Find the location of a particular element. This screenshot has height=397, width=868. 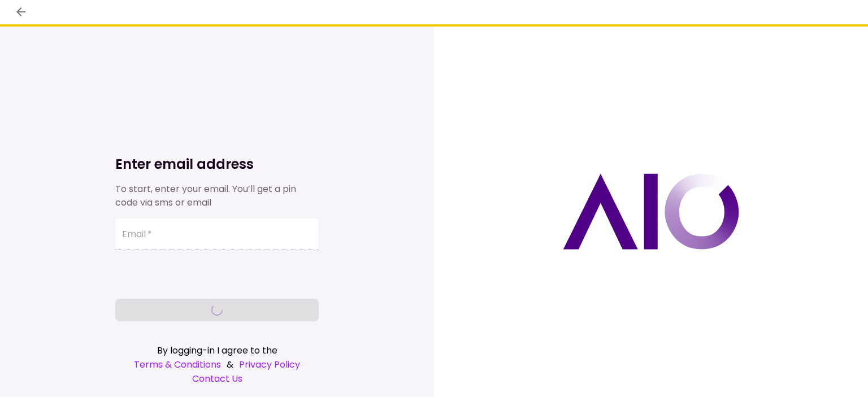

a: Terms & Conditions is located at coordinates (177, 364).